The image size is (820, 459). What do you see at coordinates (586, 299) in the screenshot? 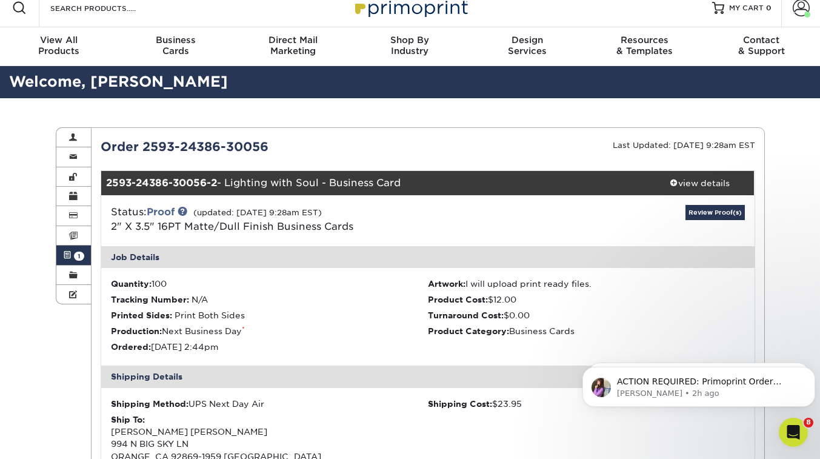
I see `li: $12.00` at bounding box center [586, 299].